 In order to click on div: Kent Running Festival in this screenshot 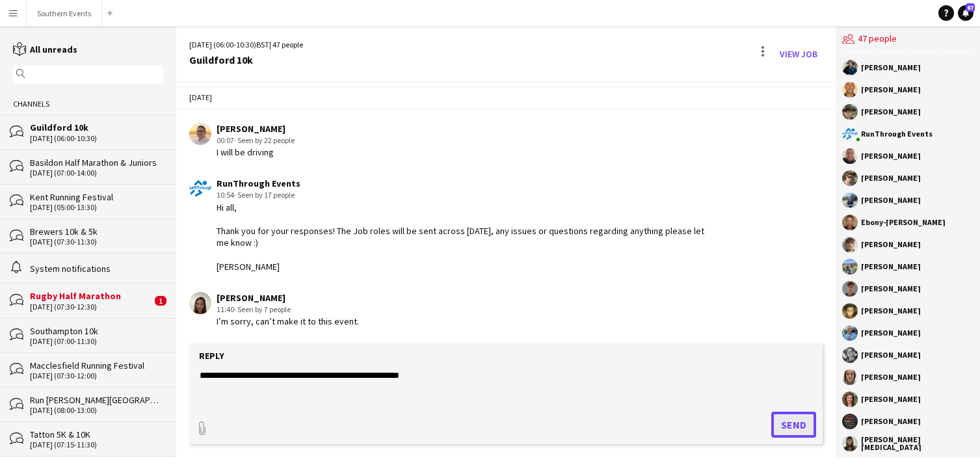, I will do `click(96, 197)`.